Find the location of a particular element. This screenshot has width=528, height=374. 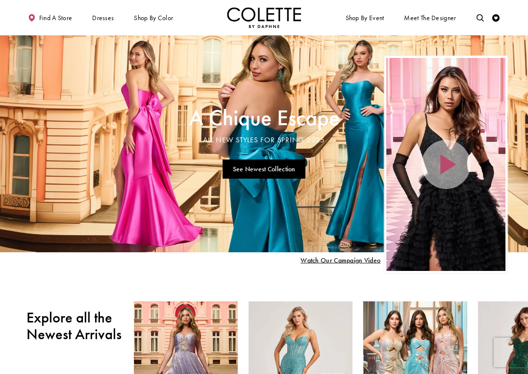

span: Find a store is located at coordinates (56, 18).